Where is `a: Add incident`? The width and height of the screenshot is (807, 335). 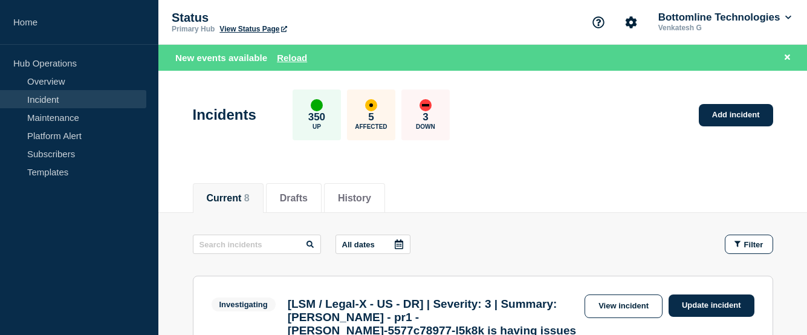
a: Add incident is located at coordinates (736, 115).